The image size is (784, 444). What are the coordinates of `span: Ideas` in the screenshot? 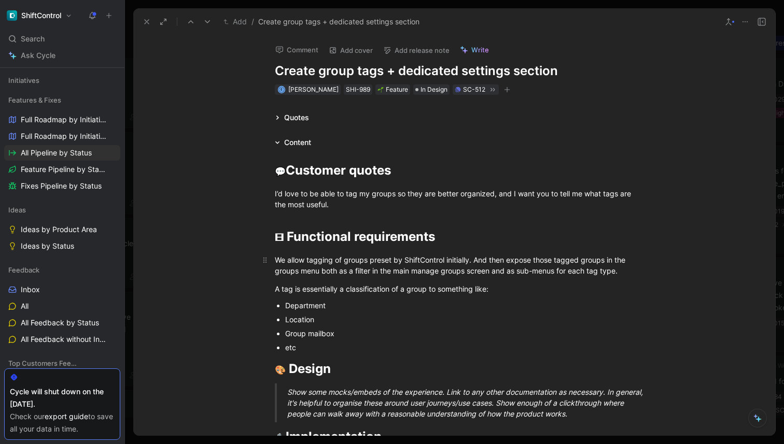 It's located at (17, 210).